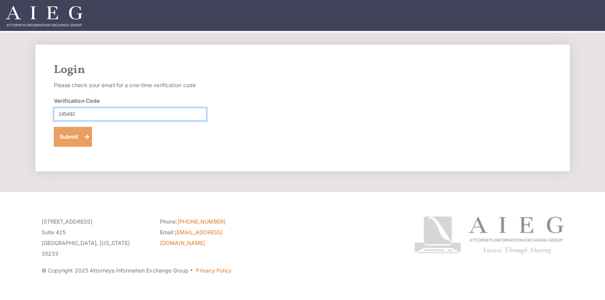 This screenshot has width=605, height=300. Describe the element at coordinates (303, 70) in the screenshot. I see `h2: Login` at that location.